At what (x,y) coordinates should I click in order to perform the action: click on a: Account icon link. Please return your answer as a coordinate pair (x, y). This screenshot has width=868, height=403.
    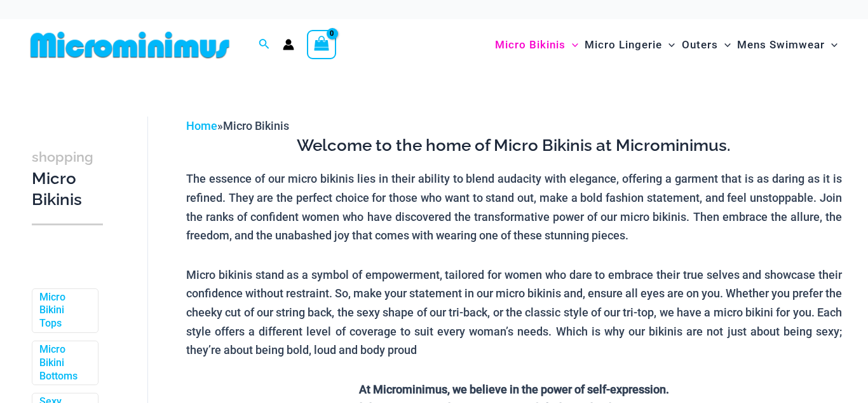
    Looking at the image, I should click on (288, 44).